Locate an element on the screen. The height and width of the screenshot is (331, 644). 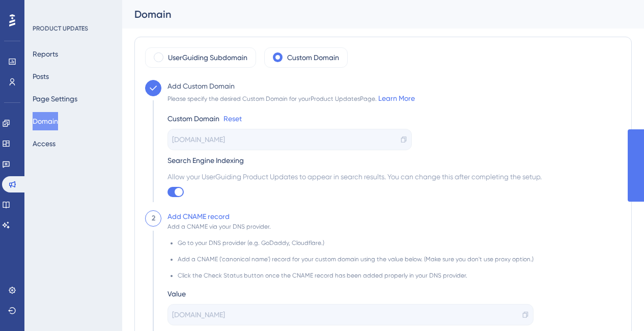
a: Reset is located at coordinates (232, 119).